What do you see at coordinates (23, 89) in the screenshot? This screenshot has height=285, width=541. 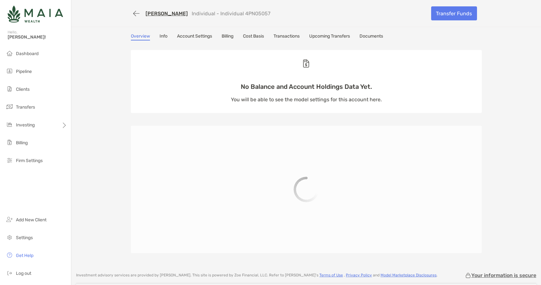 I see `span: Clients` at bounding box center [23, 89].